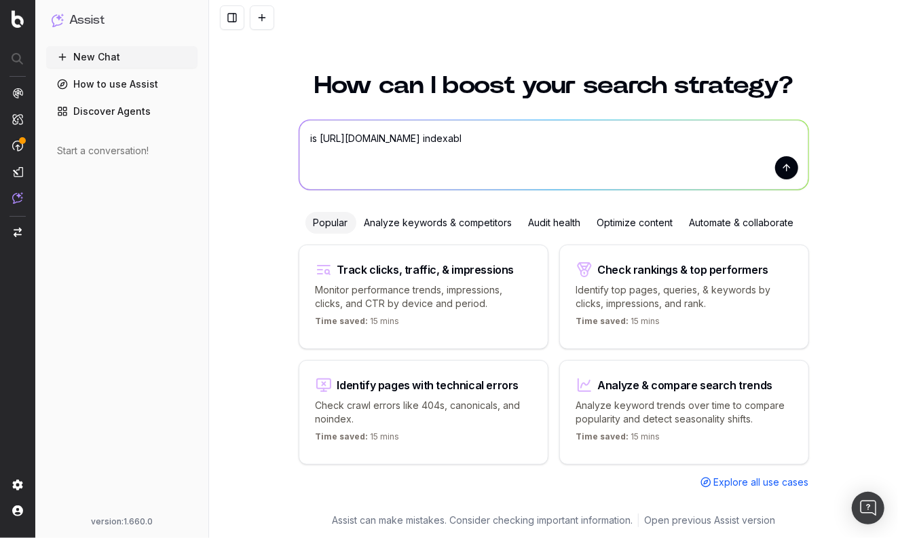  Describe the element at coordinates (18, 19) in the screenshot. I see `img: Botify logo` at that location.